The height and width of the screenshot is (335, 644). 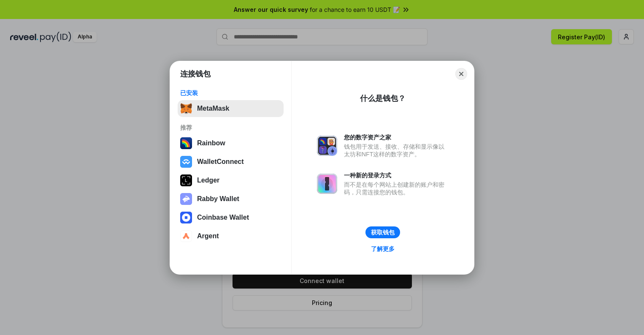 What do you see at coordinates (231, 199) in the screenshot?
I see `button: Rabby Wallet` at bounding box center [231, 199].